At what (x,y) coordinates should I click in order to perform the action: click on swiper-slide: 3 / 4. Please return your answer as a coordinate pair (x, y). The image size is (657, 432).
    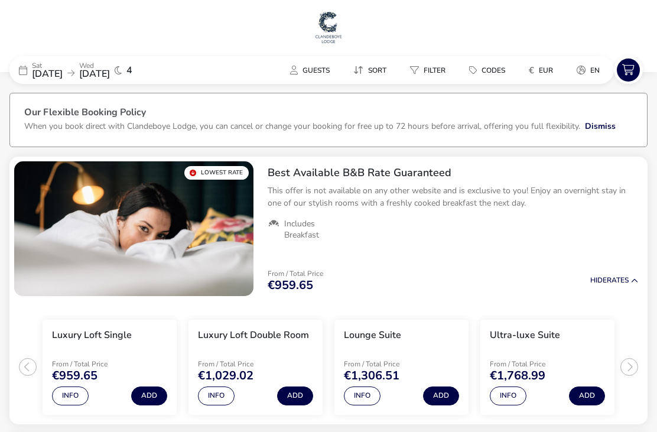
    Looking at the image, I should click on (401, 367).